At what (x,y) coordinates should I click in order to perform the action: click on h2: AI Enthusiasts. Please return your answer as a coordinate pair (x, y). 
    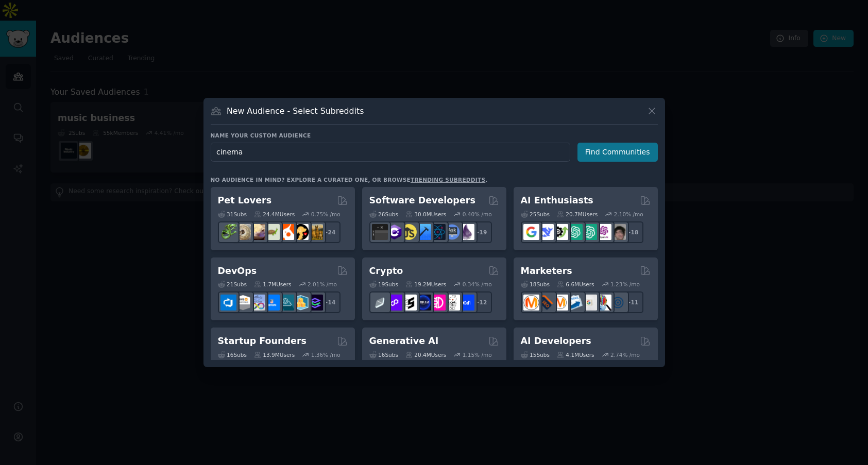
    Looking at the image, I should click on (557, 200).